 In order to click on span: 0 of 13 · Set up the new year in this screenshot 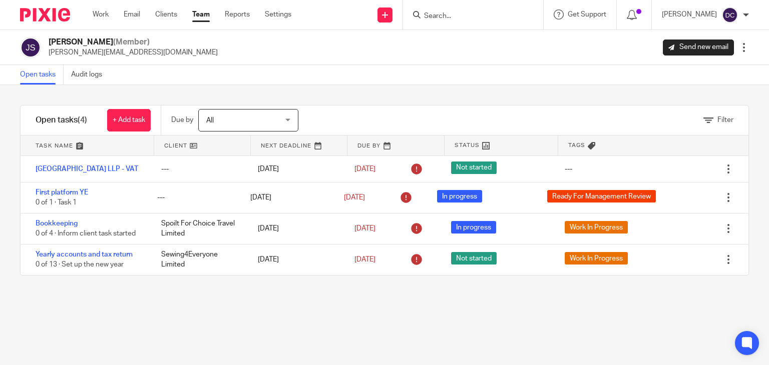, I will do `click(80, 265)`.